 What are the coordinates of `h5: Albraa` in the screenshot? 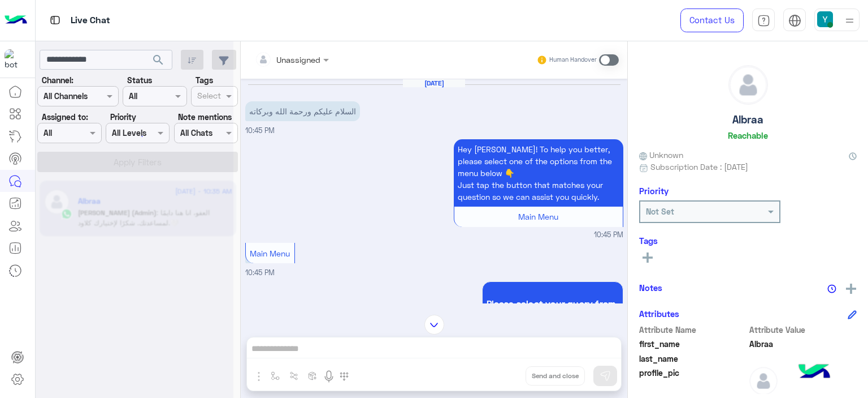 It's located at (748, 120).